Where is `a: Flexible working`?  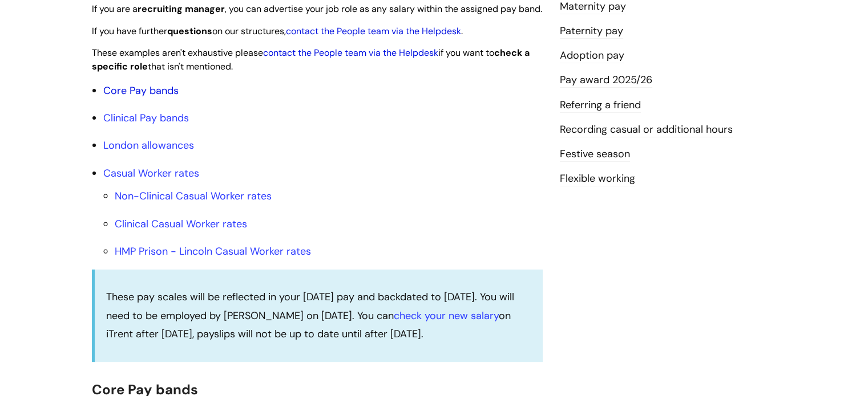 a: Flexible working is located at coordinates (598, 179).